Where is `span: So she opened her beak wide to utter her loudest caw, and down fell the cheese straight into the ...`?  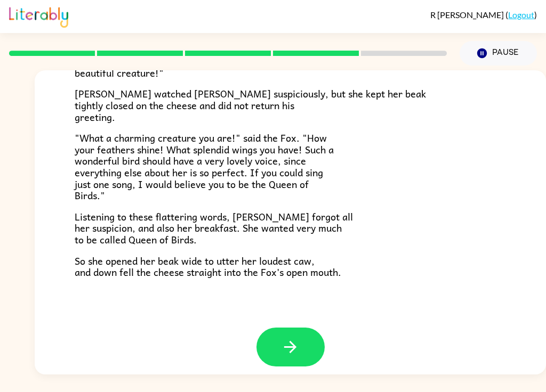
span: So she opened her beak wide to utter her loudest caw, and down fell the cheese straight into the ... is located at coordinates (208, 266).